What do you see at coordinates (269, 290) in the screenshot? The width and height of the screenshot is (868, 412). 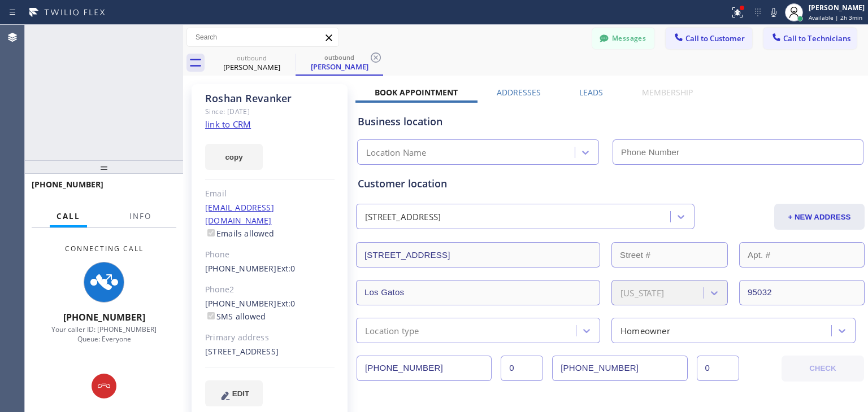 I see `div: Phone2` at bounding box center [269, 290].